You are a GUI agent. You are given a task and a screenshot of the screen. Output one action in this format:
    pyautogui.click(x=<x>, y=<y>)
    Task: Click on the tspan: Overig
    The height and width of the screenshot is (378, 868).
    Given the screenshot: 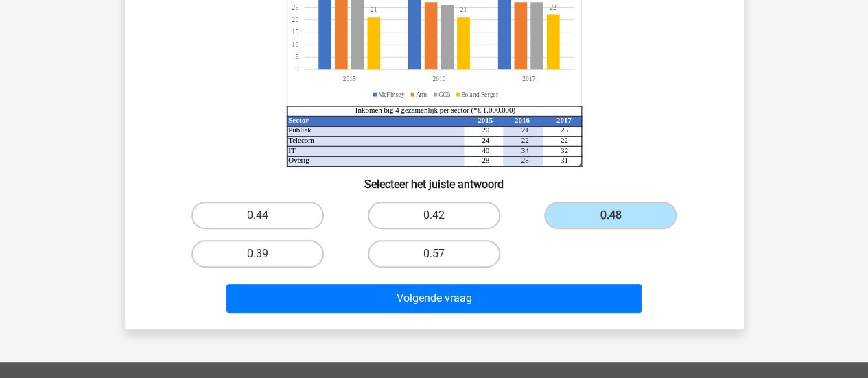 What is the action you would take?
    pyautogui.click(x=298, y=160)
    